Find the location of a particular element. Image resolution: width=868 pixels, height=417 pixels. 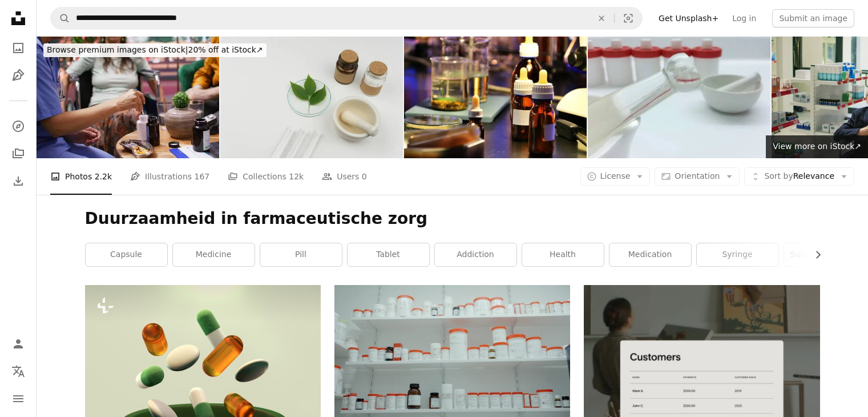

button: License is located at coordinates (615, 176).